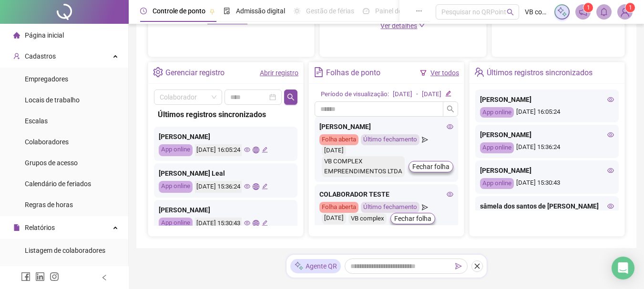  I want to click on div: Período de visualização:, so click(354, 94).